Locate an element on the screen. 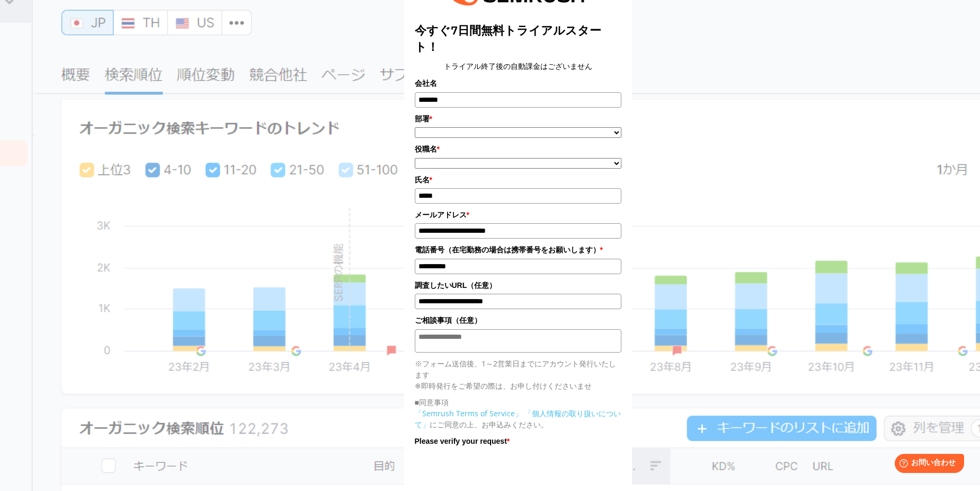  a: 「個人情報の取り扱いについて」 is located at coordinates (517, 419).